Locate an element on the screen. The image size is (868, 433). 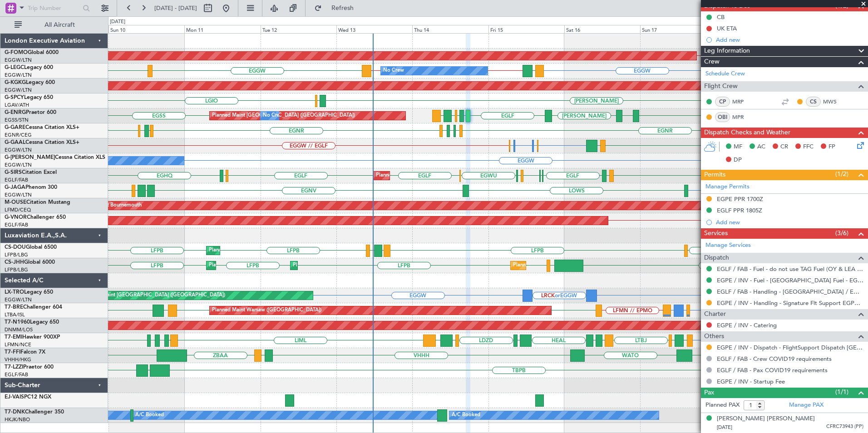
div: Sun 17 is located at coordinates (678, 29).